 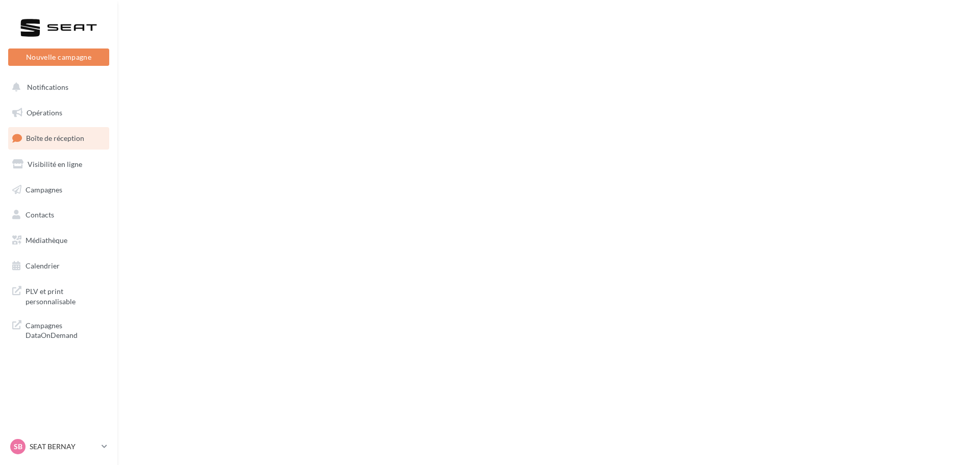 What do you see at coordinates (58, 446) in the screenshot?
I see `a: SB SEAT BERNAY` at bounding box center [58, 446].